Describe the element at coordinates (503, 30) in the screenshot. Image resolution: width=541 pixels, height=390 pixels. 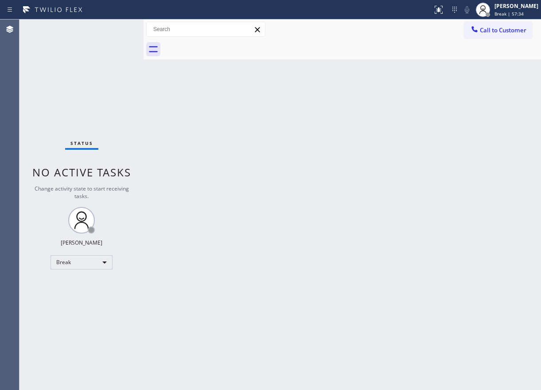
I see `span: Call to Customer` at that location.